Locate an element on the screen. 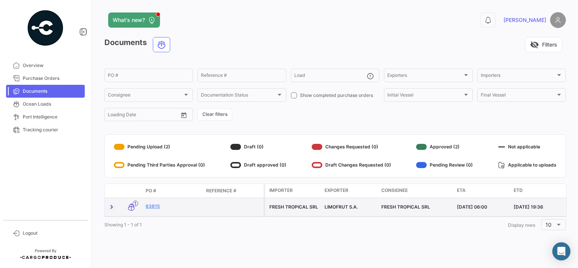 The width and height of the screenshot is (578, 268). a: Expand/Collapse Row is located at coordinates (112, 207).